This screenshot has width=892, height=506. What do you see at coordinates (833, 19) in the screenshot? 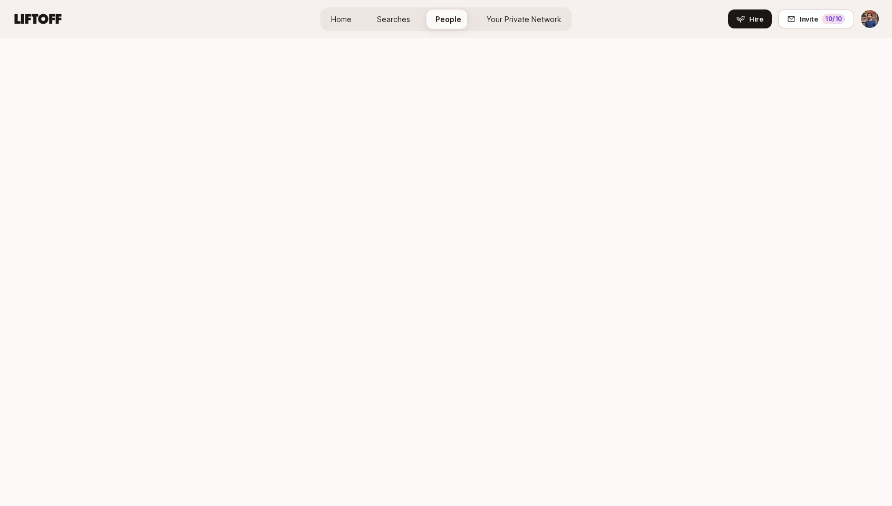
I see `div: 10 /10` at bounding box center [833, 19].